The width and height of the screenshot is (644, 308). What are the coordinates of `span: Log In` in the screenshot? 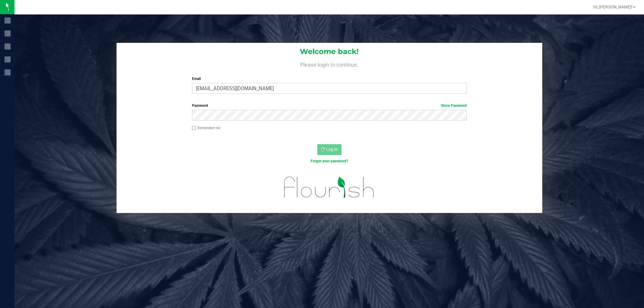 It's located at (332, 149).